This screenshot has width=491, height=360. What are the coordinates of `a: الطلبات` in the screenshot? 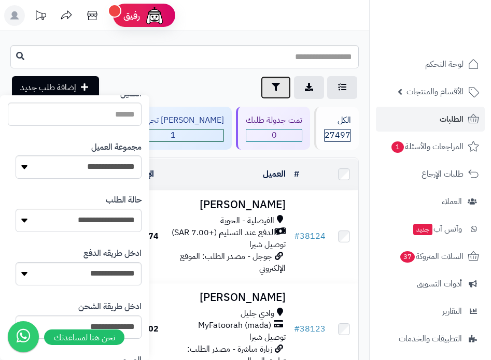 It's located at (430, 119).